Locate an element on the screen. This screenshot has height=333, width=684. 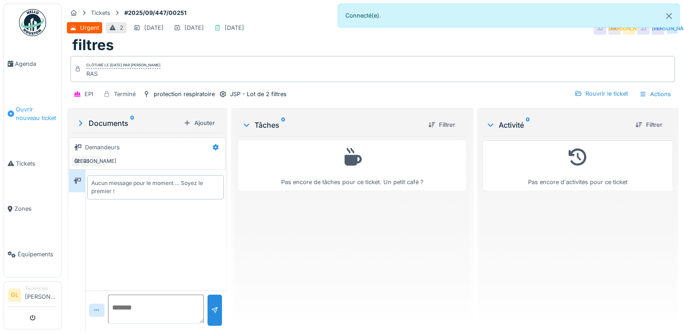
div: Pas encore de tâches pour ce ticket. Un petit café ? is located at coordinates (352, 165).